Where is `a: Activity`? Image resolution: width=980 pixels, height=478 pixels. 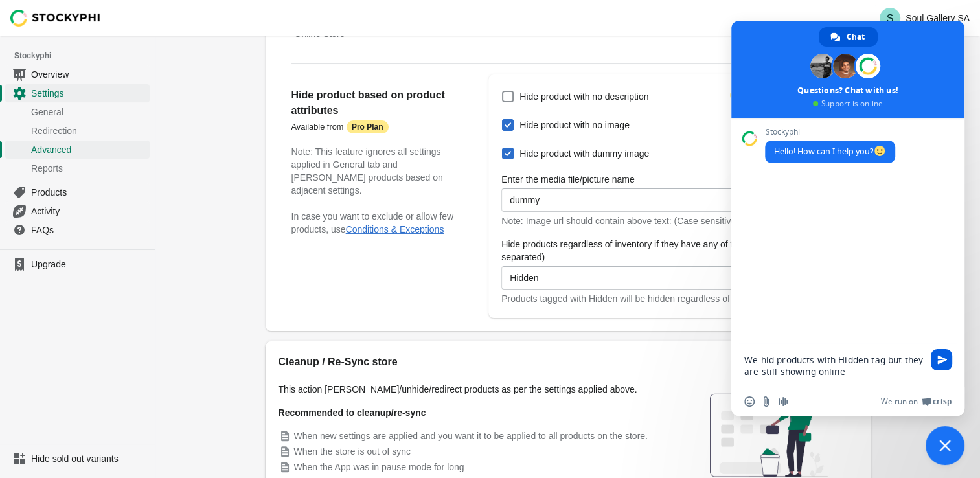
a: Activity is located at coordinates (77, 211).